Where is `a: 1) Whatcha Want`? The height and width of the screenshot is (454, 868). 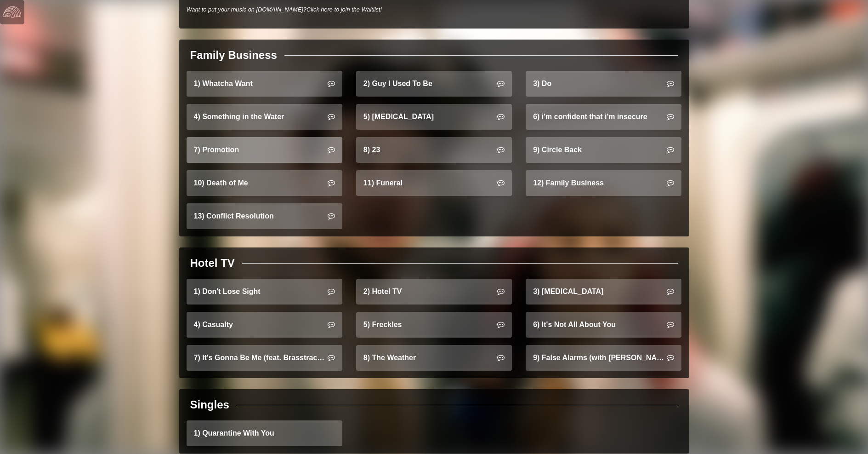
a: 1) Whatcha Want is located at coordinates (264, 83).